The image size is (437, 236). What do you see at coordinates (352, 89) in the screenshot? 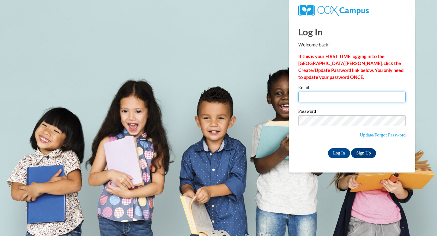
I see `label: Email` at bounding box center [352, 89].